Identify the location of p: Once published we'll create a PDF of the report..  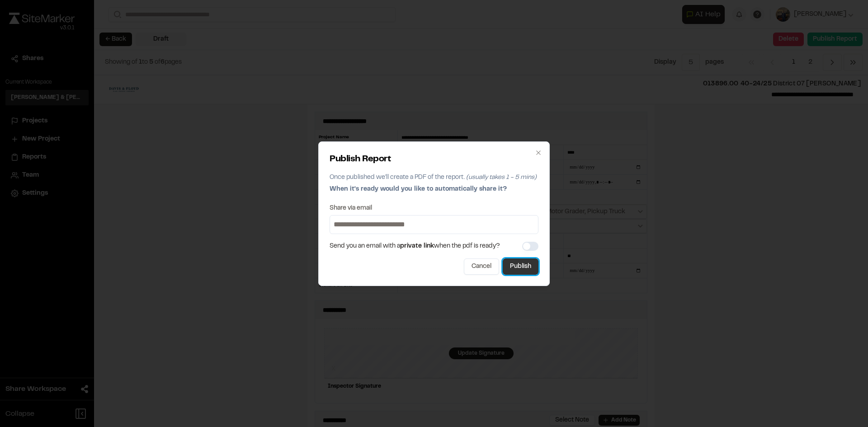
(434, 178).